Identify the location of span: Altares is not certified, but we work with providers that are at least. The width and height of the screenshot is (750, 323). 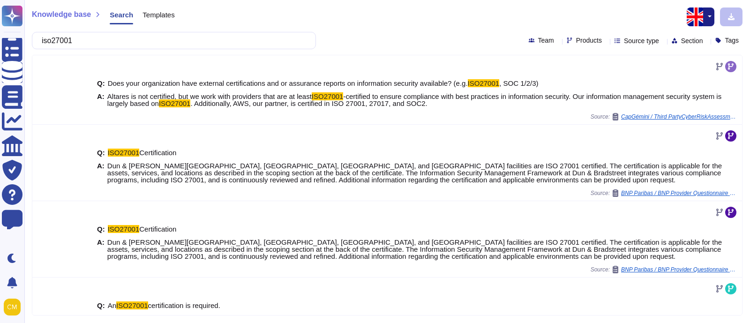
(210, 96).